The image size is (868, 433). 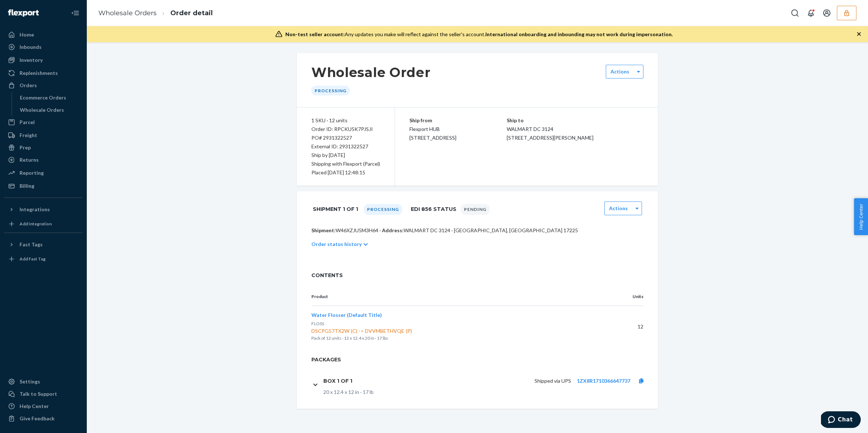 What do you see at coordinates (488, 392) in the screenshot?
I see `div: 20 x 12.4 x 12 in · 17 lb` at bounding box center [488, 392].